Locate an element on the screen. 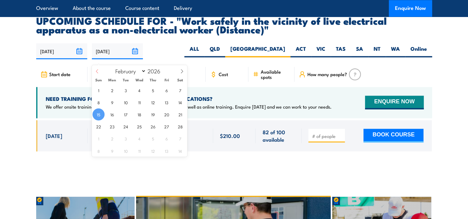 This screenshot has width=468, height=219. span: Cost is located at coordinates (223, 74).